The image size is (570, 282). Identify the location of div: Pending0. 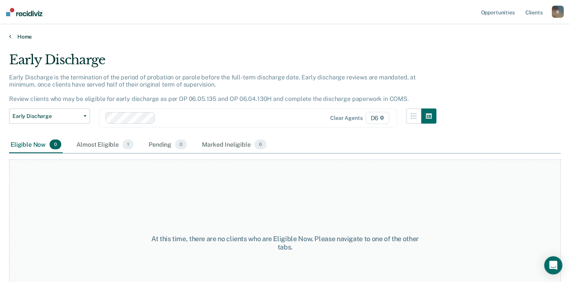
(168, 145).